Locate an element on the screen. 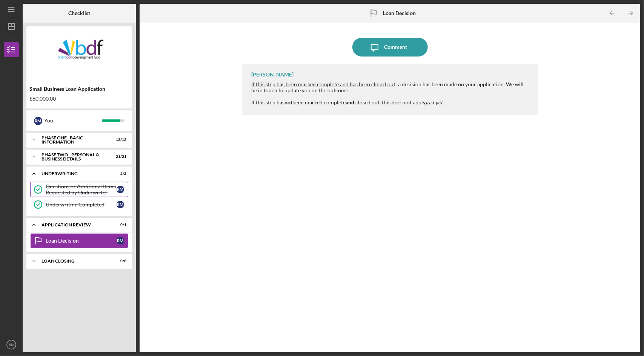 The width and height of the screenshot is (644, 356). div: Small Business Loan Application is located at coordinates (79, 89).